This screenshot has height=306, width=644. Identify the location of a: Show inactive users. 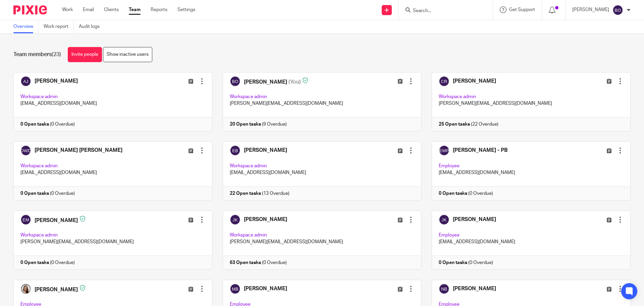
(127, 54).